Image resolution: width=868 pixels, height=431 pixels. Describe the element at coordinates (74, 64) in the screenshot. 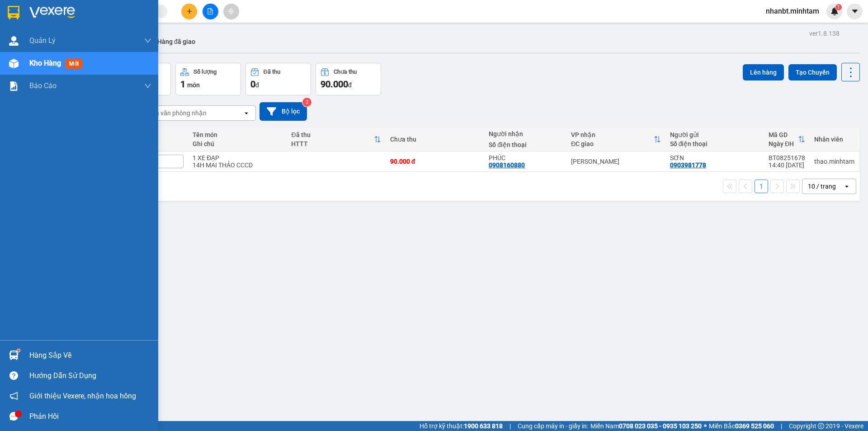

I see `span: mới` at that location.